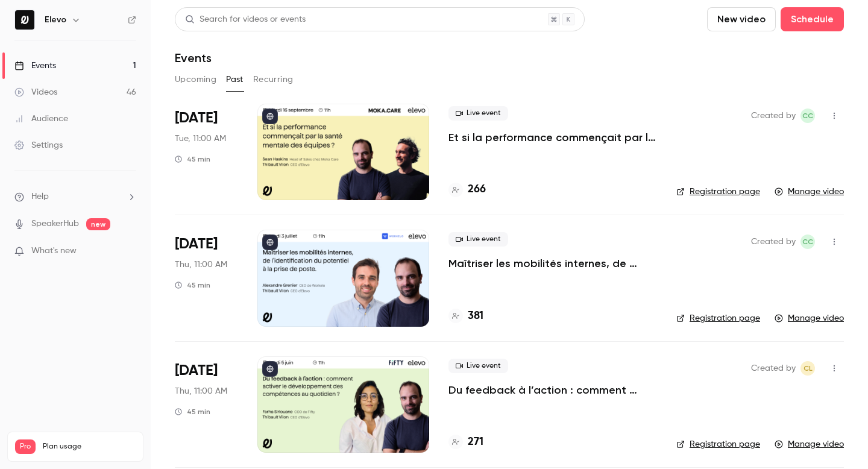 The width and height of the screenshot is (868, 469). Describe the element at coordinates (808, 368) in the screenshot. I see `span: CL` at that location.